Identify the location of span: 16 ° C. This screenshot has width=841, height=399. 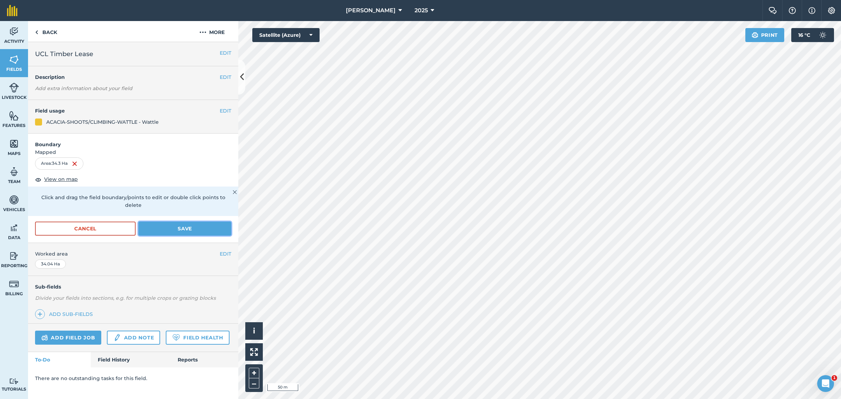
(804, 35).